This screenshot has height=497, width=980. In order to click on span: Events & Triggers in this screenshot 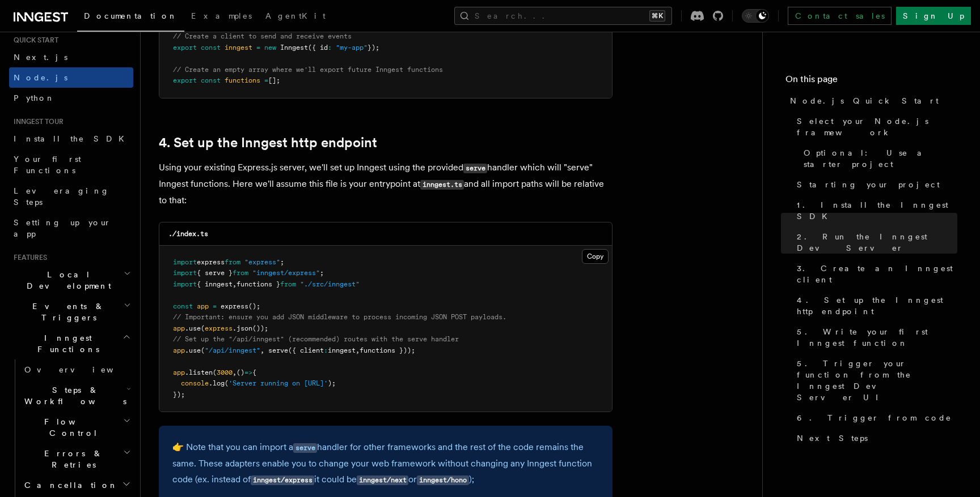, I will do `click(67, 312)`.